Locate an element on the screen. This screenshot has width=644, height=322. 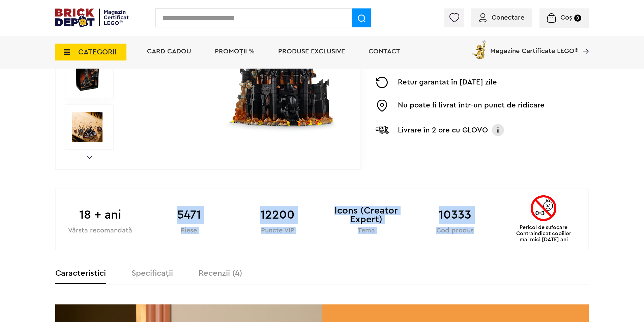
label: Recenzii (4) is located at coordinates (220, 273).